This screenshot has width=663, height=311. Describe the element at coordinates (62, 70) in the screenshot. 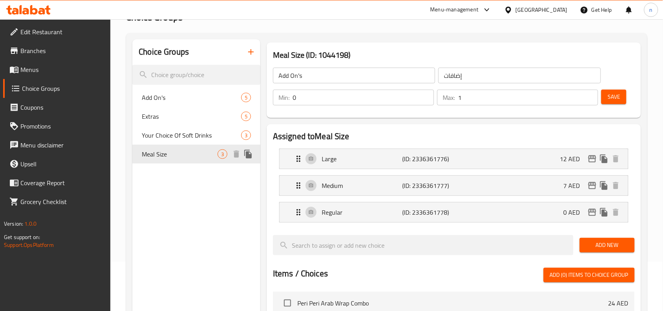

I see `span: Menus` at that location.